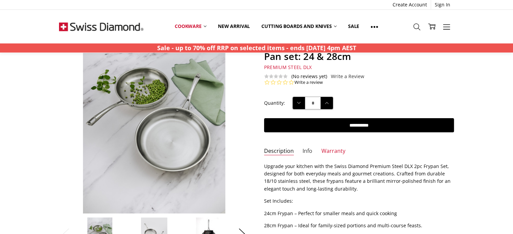 The image size is (513, 234). What do you see at coordinates (353, 26) in the screenshot?
I see `a: Sale` at bounding box center [353, 26].